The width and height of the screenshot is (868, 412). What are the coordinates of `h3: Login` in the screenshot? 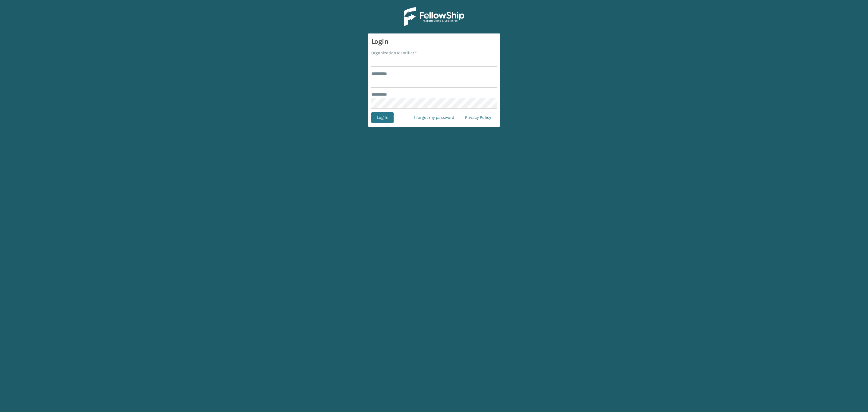 It's located at (434, 41).